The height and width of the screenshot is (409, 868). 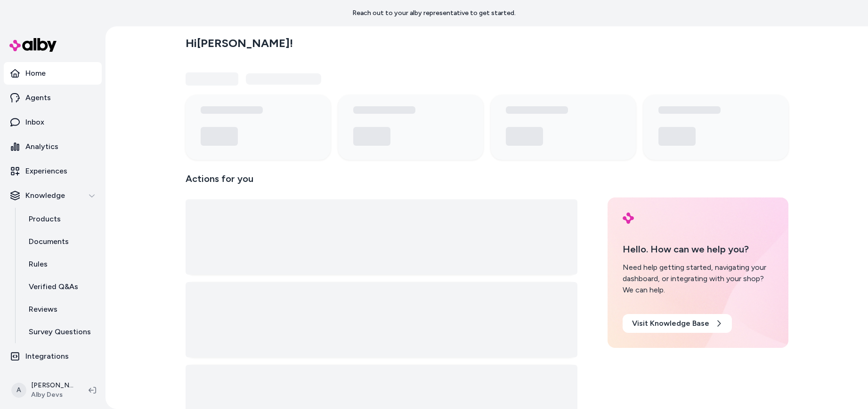 I want to click on a: Reviews, so click(x=61, y=310).